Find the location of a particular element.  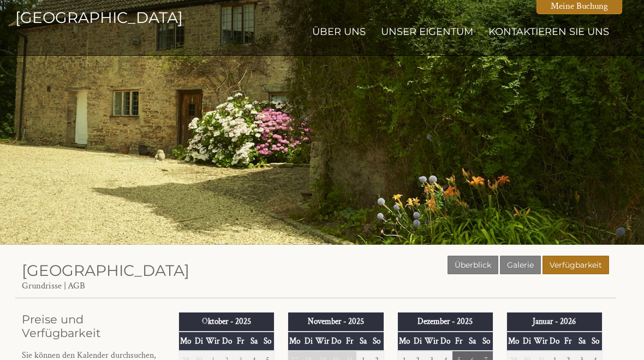

a: Galerie is located at coordinates (520, 265).